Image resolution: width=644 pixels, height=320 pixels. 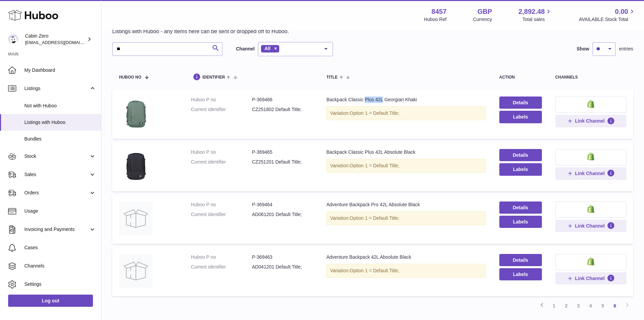 I want to click on img: Backpack Classic Plus 42L Absolute Black, so click(x=136, y=166).